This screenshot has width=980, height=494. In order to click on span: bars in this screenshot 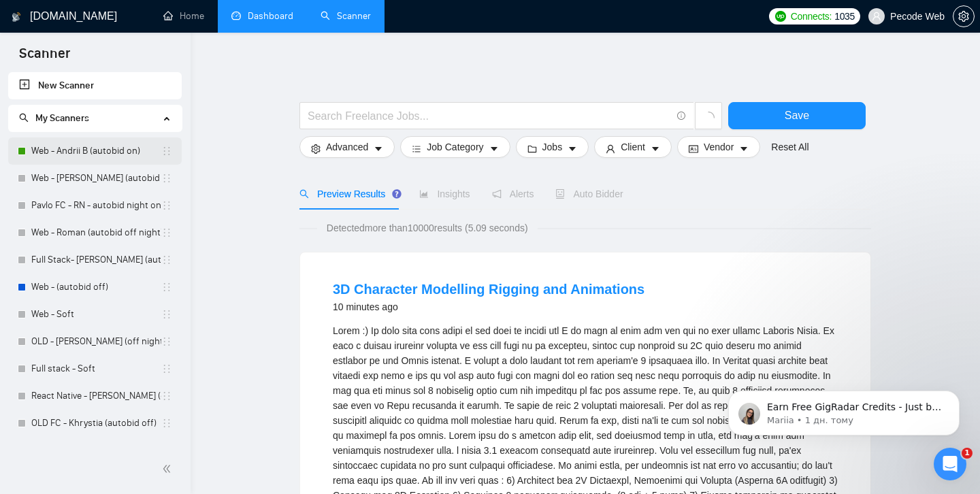, I will do `click(416, 148)`.